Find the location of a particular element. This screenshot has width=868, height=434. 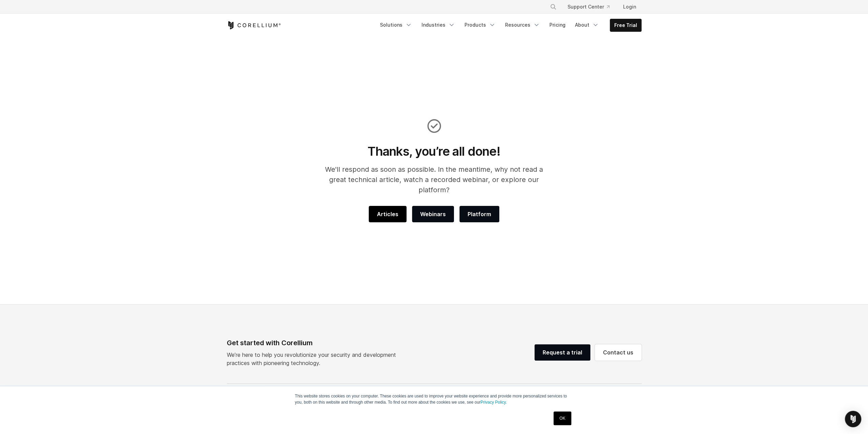

div: Get started with Corellium is located at coordinates (314, 342).